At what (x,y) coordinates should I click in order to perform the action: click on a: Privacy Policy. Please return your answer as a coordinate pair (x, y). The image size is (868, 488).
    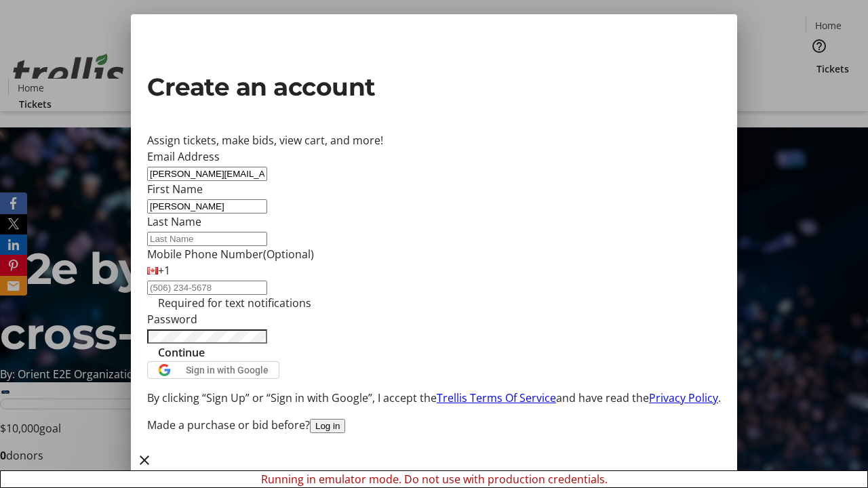
    Looking at the image, I should click on (683, 398).